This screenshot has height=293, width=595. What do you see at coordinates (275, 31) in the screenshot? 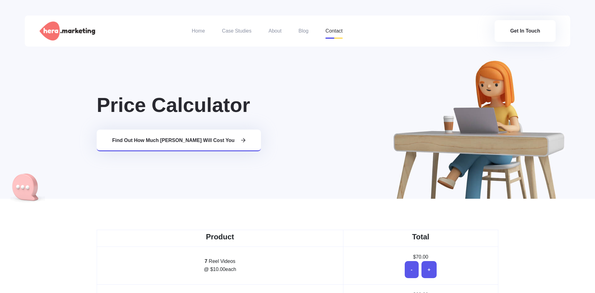
I see `a: About` at bounding box center [275, 31].